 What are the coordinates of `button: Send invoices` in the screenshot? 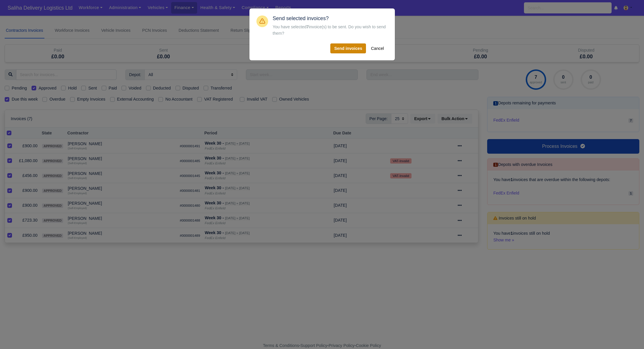 It's located at (348, 48).